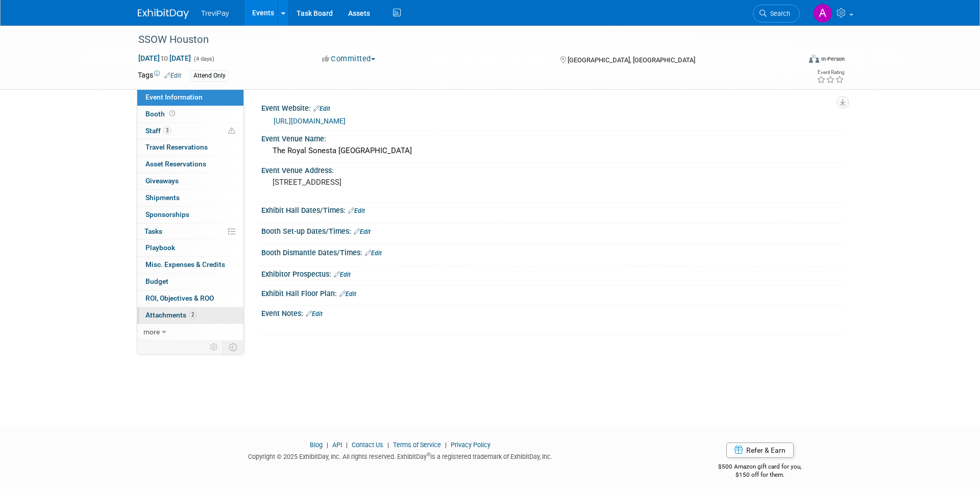  I want to click on span: Budget, so click(156, 281).